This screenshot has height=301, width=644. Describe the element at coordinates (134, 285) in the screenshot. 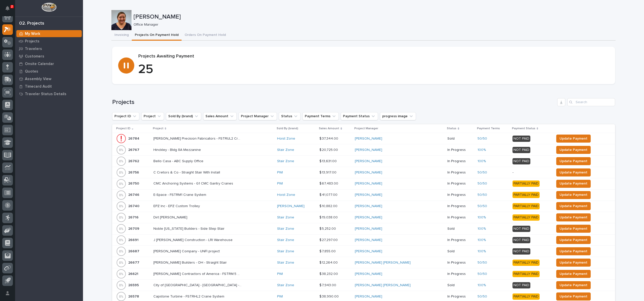

I see `p: 26595` at that location.